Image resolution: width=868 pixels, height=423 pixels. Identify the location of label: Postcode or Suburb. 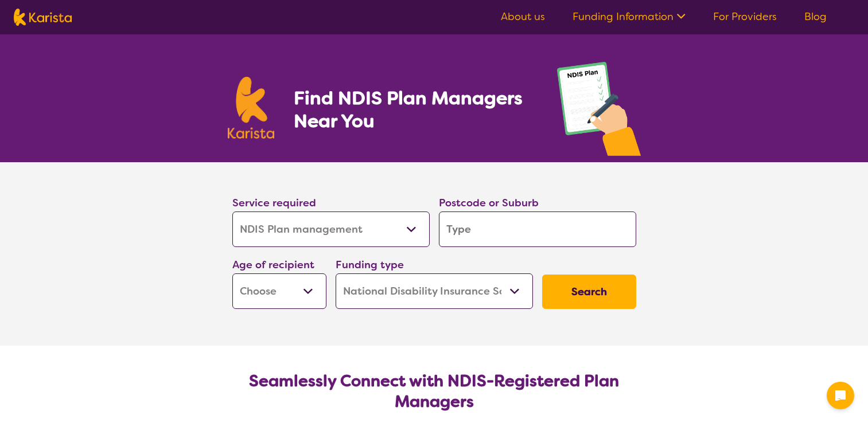
(488, 203).